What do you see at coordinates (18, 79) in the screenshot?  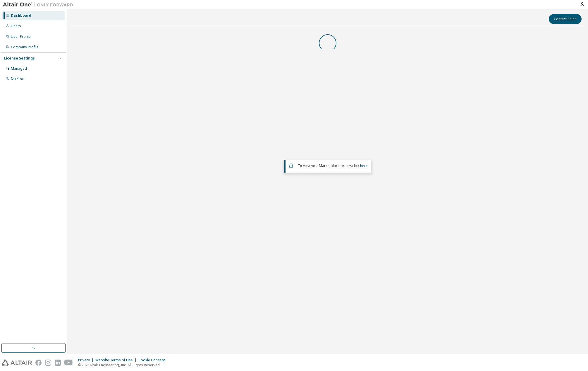 I see `div: On Prem` at bounding box center [18, 79].